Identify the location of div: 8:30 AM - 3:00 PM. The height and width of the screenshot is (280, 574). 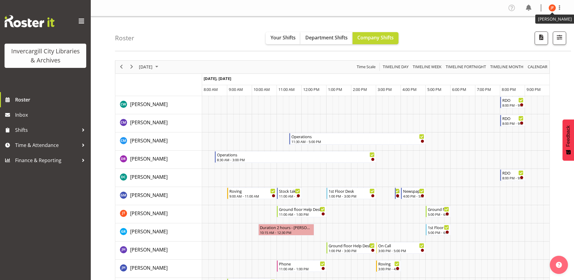
(296, 159).